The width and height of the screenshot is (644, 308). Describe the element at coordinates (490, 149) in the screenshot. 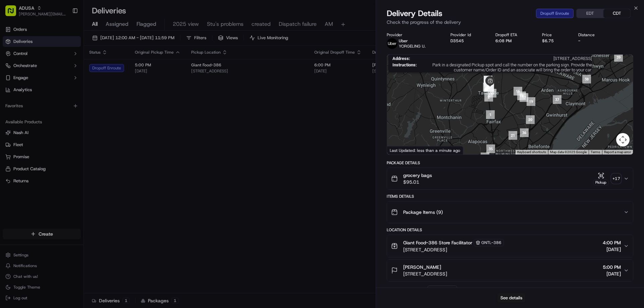

I see `div: 35` at that location.